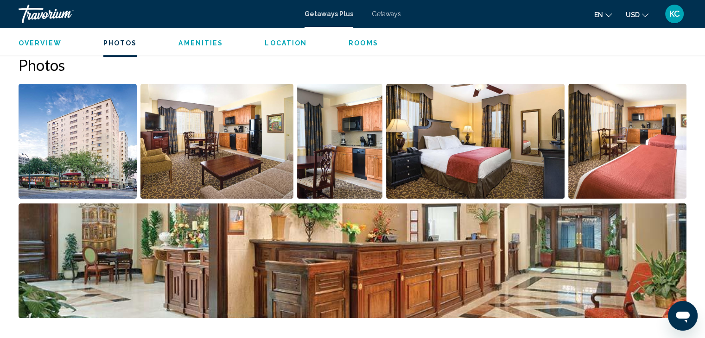 The height and width of the screenshot is (338, 705). I want to click on span: Overview, so click(40, 43).